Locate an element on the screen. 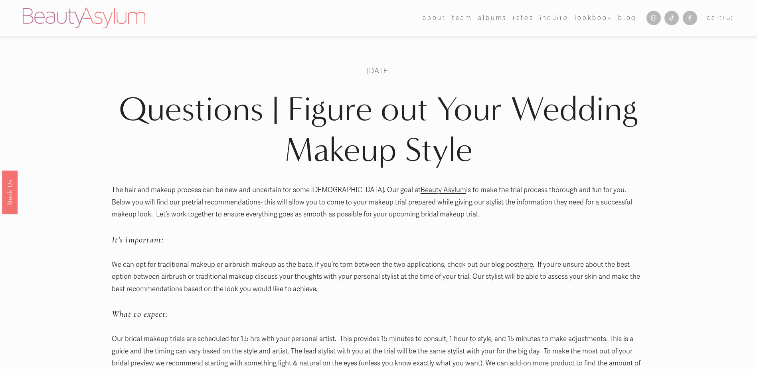  a: Rates is located at coordinates (523, 18).